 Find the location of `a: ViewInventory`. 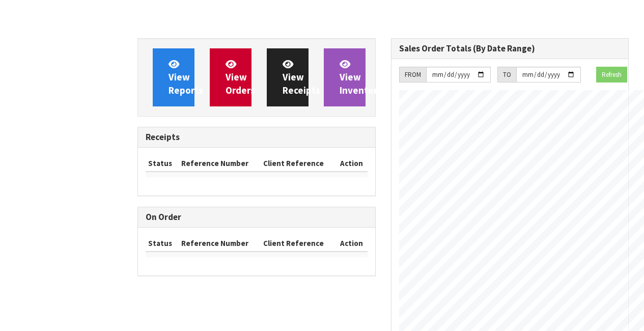

a: ViewInventory is located at coordinates (345, 77).